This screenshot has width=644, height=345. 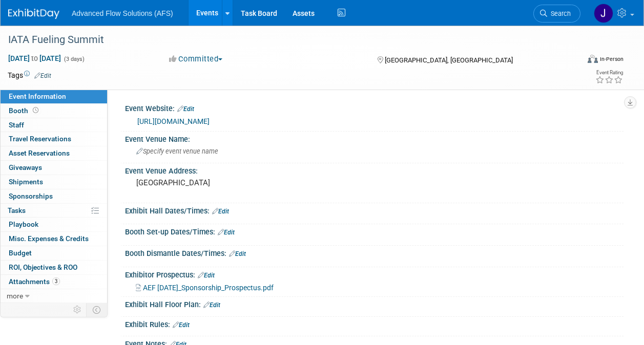 I want to click on a: Playbook, so click(x=53, y=224).